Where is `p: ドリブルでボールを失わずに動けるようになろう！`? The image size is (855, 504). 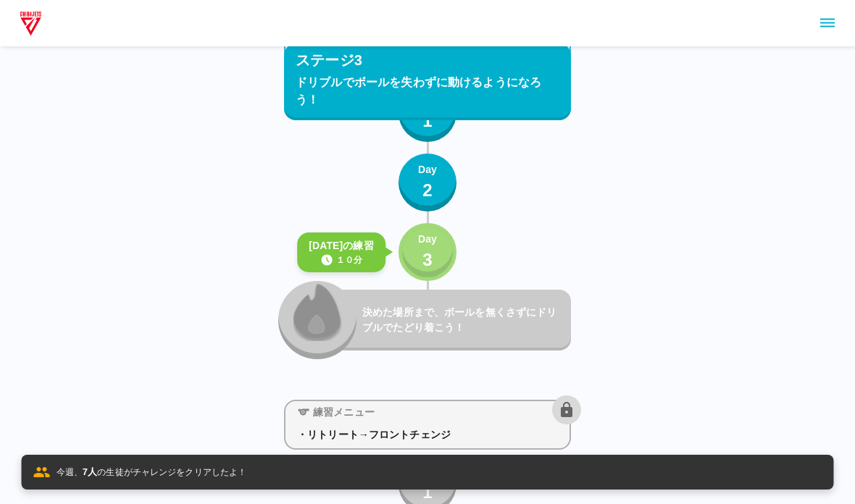
p: ドリブルでボールを失わずに動けるようになろう！ is located at coordinates (428, 91).